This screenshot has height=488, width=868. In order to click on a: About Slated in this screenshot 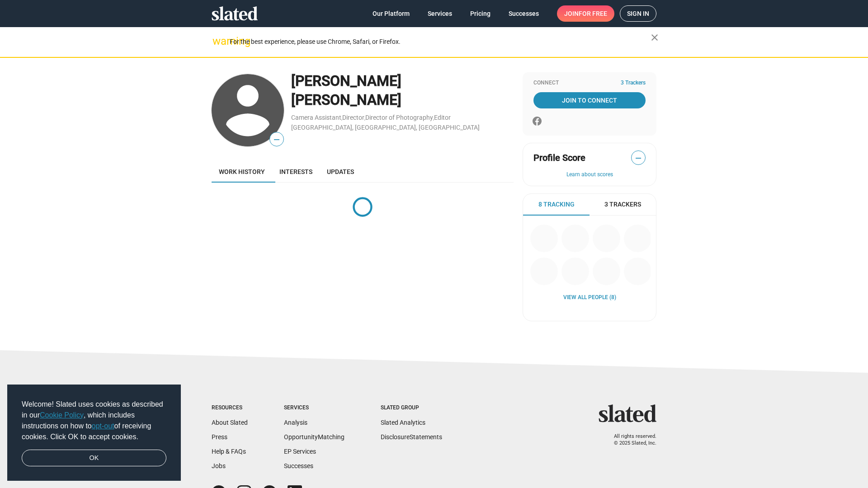, I will do `click(230, 422)`.